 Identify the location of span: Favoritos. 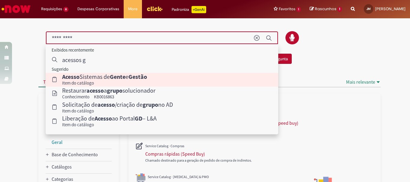
(287, 9).